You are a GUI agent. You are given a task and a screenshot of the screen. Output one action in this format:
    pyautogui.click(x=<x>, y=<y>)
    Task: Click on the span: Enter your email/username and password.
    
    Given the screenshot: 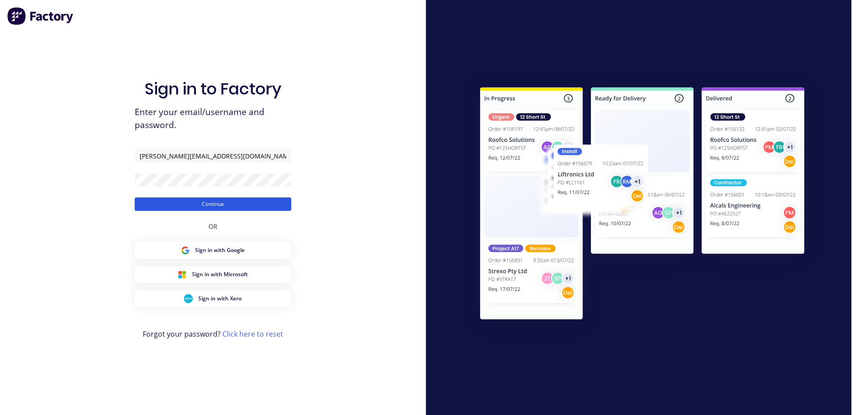 What is the action you would take?
    pyautogui.click(x=213, y=119)
    